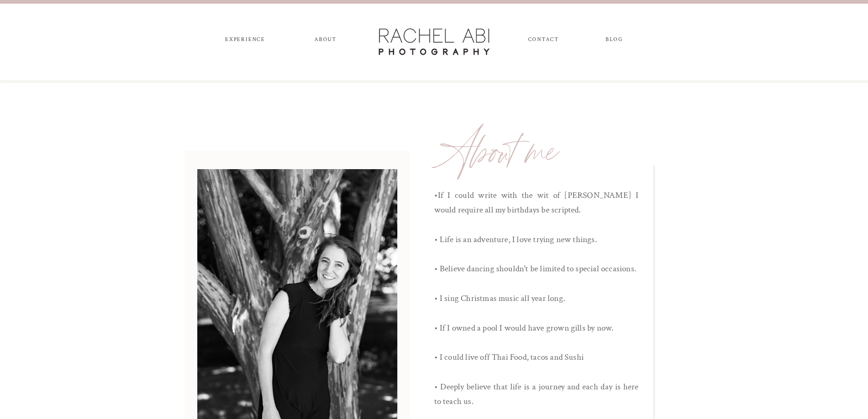  What do you see at coordinates (569, 151) in the screenshot?
I see `h2: About me` at bounding box center [569, 151].